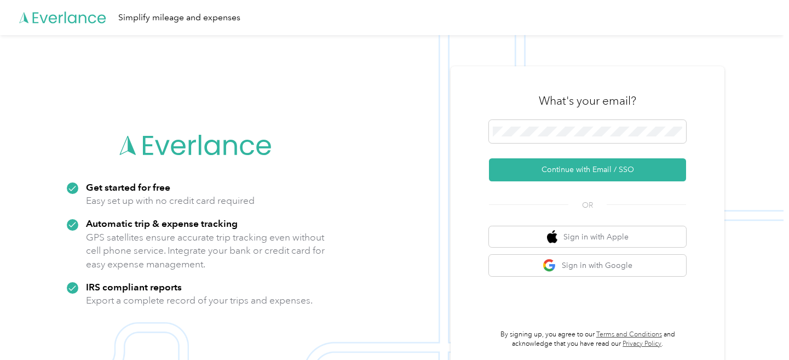 This screenshot has height=360, width=789. I want to click on p: Easy set up with no credit card required, so click(170, 200).